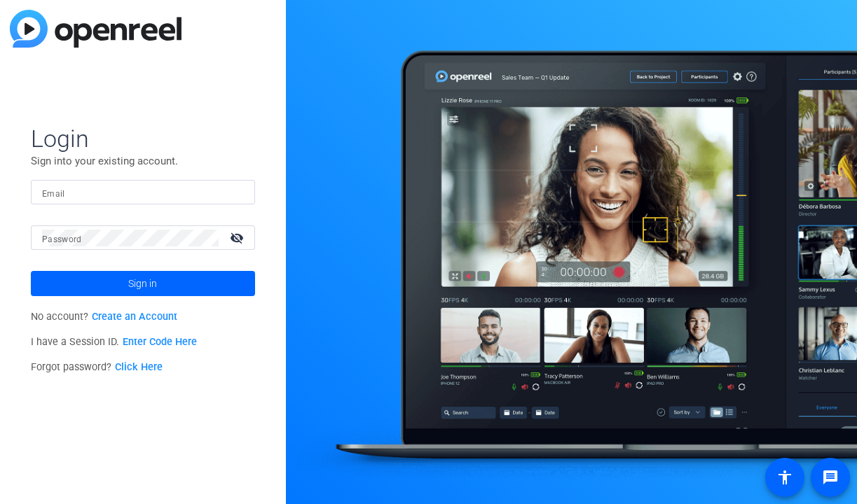 Image resolution: width=857 pixels, height=504 pixels. Describe the element at coordinates (95, 29) in the screenshot. I see `img: blue-gradient.svg` at that location.